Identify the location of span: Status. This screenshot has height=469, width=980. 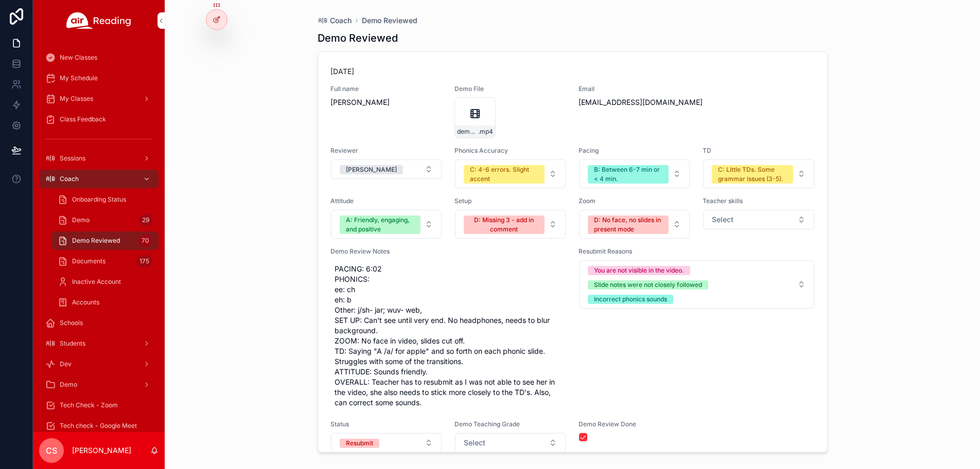
(386, 424).